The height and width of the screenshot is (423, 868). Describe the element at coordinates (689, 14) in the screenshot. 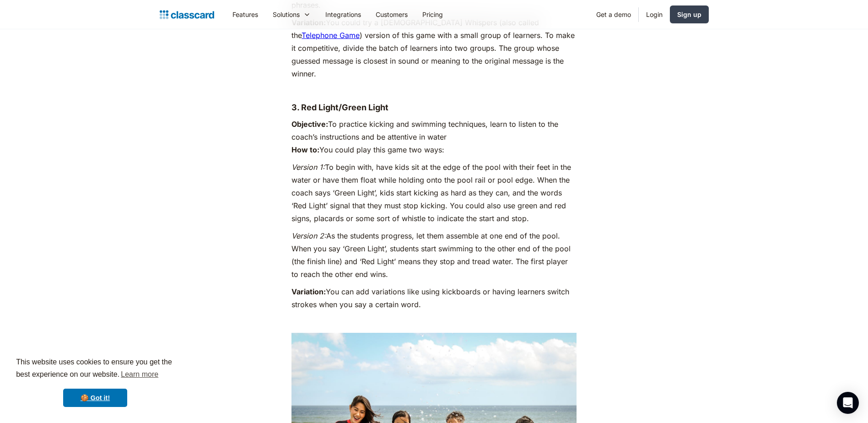

I see `div: Sign up` at that location.